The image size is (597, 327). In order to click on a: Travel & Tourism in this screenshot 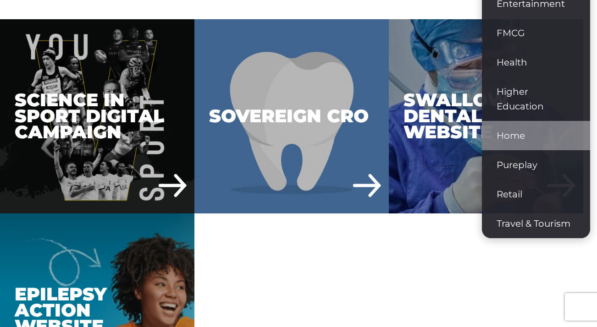, I will do `click(536, 224)`.